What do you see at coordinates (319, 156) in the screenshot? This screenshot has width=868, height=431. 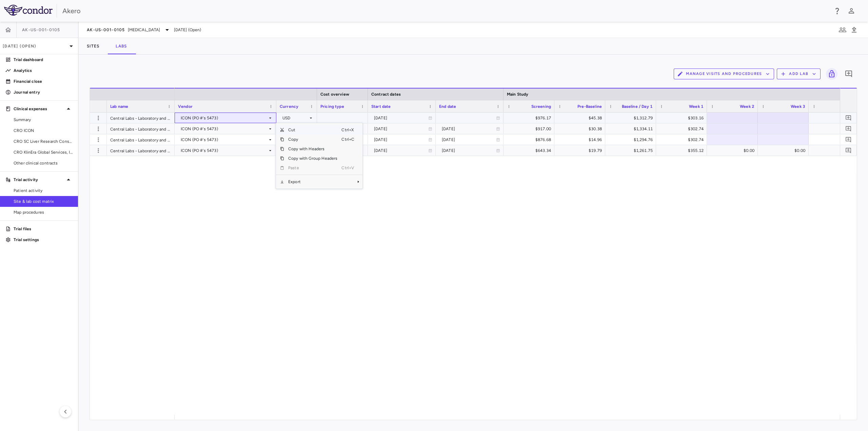 I see `div: Context Menu` at bounding box center [319, 156].